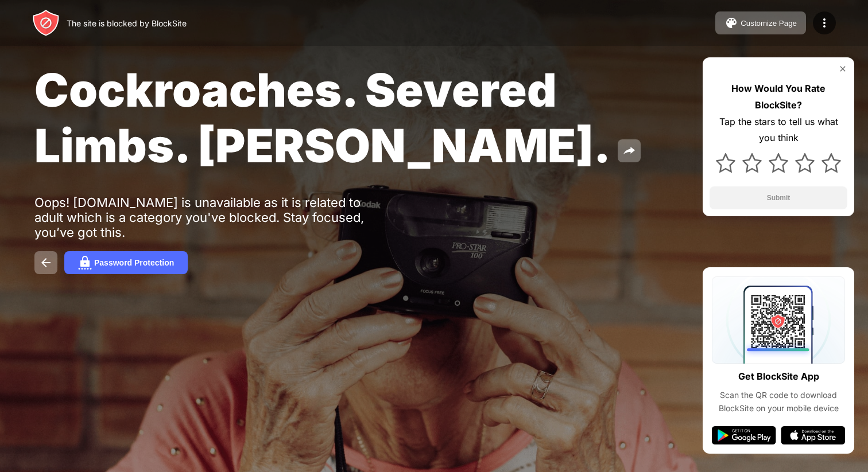 This screenshot has height=472, width=868. I want to click on img: back.svg, so click(46, 263).